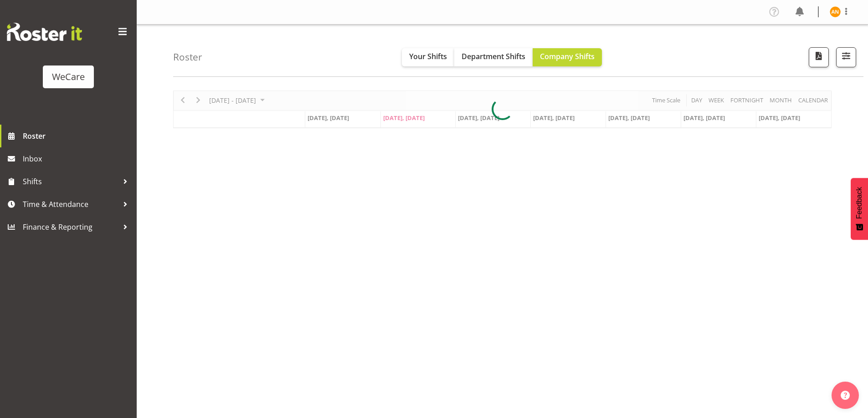  What do you see at coordinates (70, 181) in the screenshot?
I see `span: Shifts` at bounding box center [70, 181].